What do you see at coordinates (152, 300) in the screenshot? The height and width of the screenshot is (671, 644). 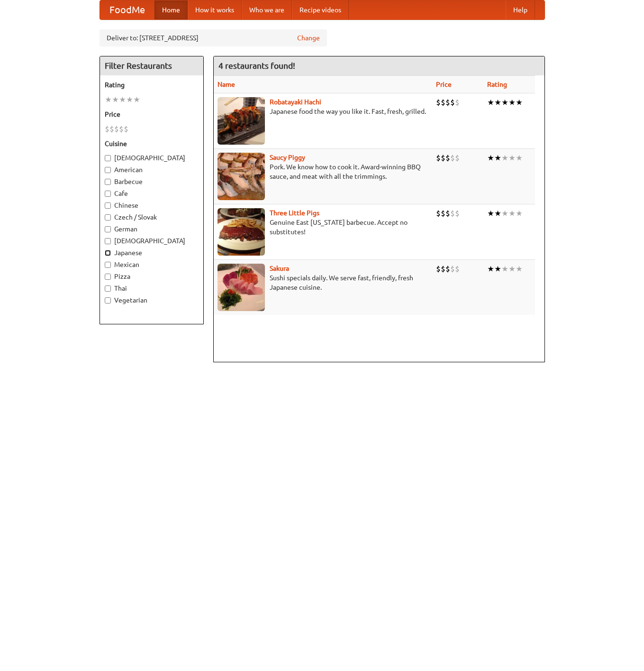 I see `label: Vegetarian` at bounding box center [152, 300].